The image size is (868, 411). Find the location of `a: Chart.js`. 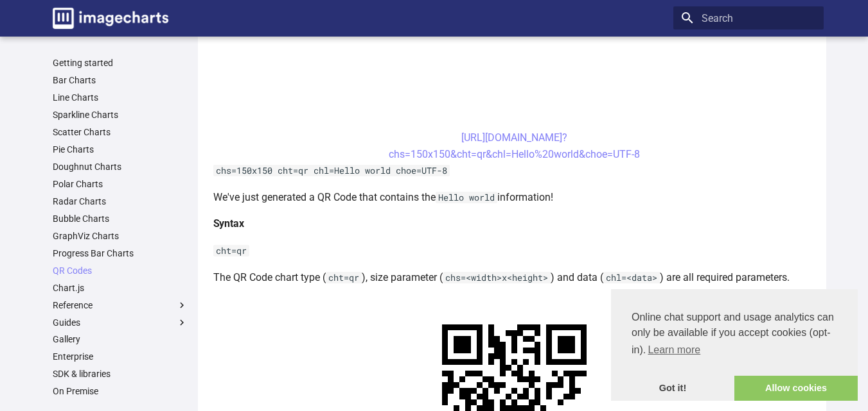

a: Chart.js is located at coordinates (120, 288).